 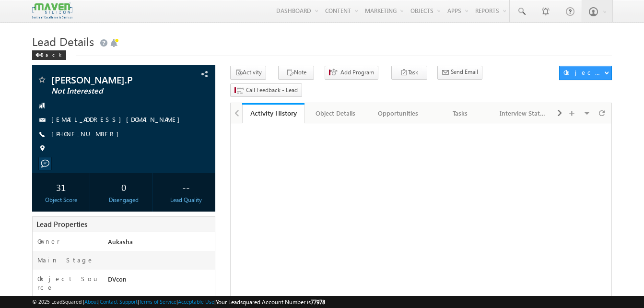 What do you see at coordinates (266, 90) in the screenshot?
I see `button: Call Feedback - Lead` at bounding box center [266, 90].